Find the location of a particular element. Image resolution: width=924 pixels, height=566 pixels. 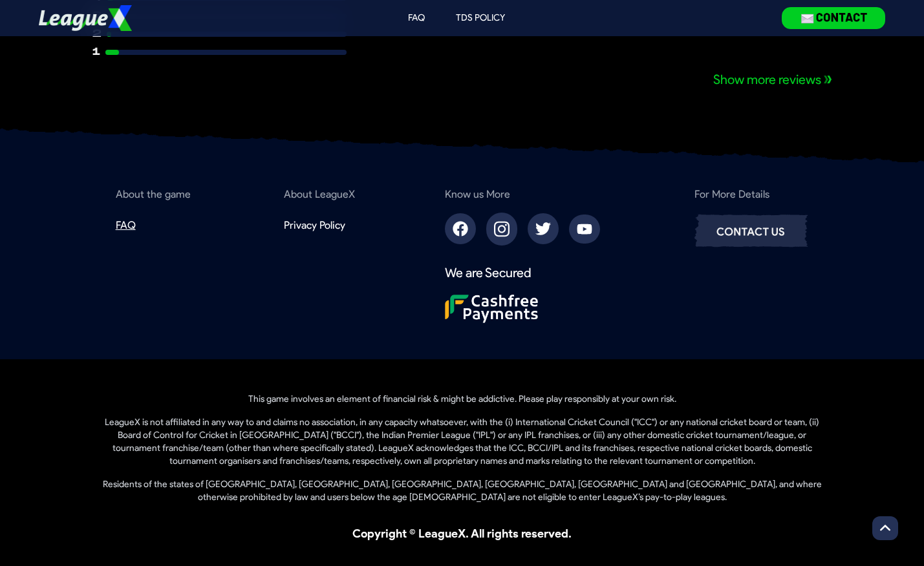

p: This game involves an element of financial risk & might be addictive. Please play responsibly at ... is located at coordinates (462, 399).